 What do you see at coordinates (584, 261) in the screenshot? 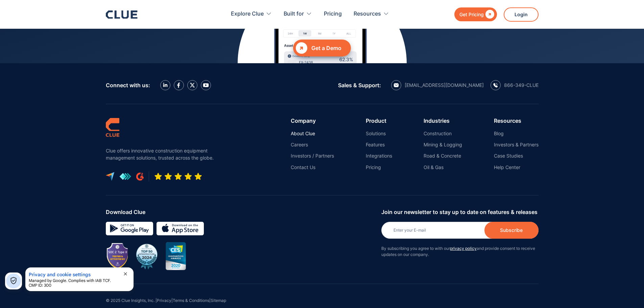
I see `div: Chat Widget` at bounding box center [584, 261].